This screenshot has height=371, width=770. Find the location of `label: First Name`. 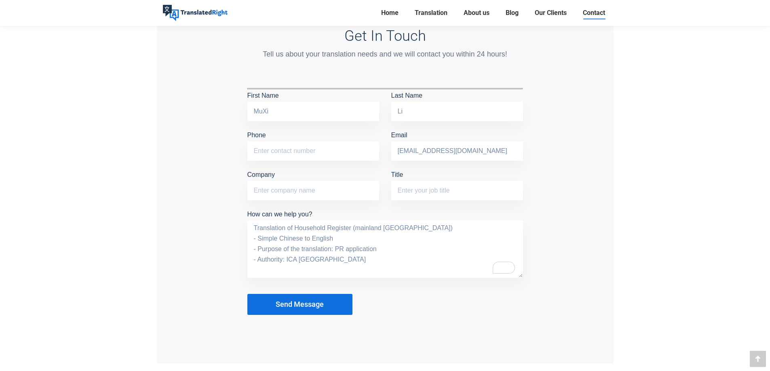

label: First Name is located at coordinates (313, 103).